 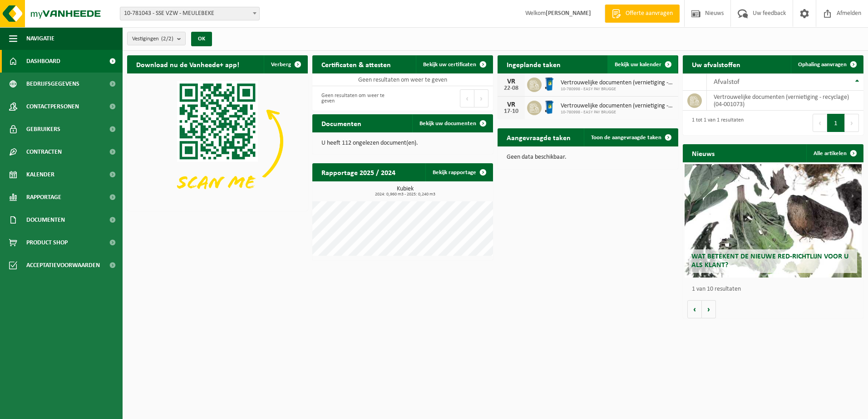 I want to click on button: OK, so click(x=202, y=39).